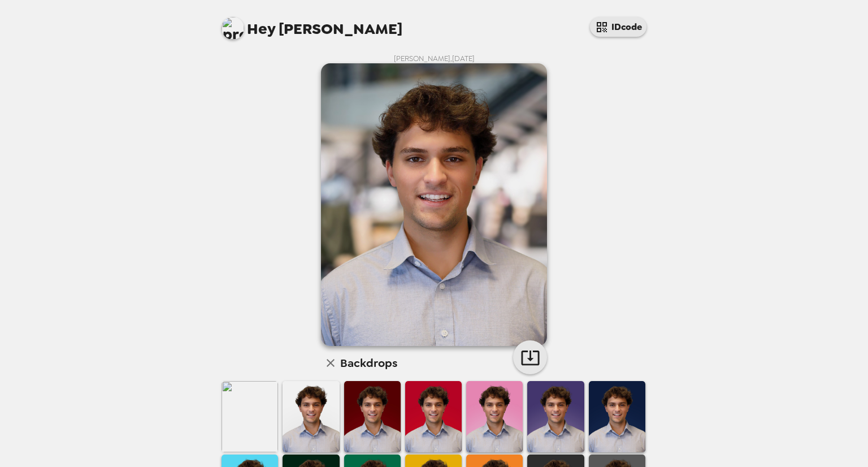  What do you see at coordinates (434, 204) in the screenshot?
I see `img: user` at bounding box center [434, 204].